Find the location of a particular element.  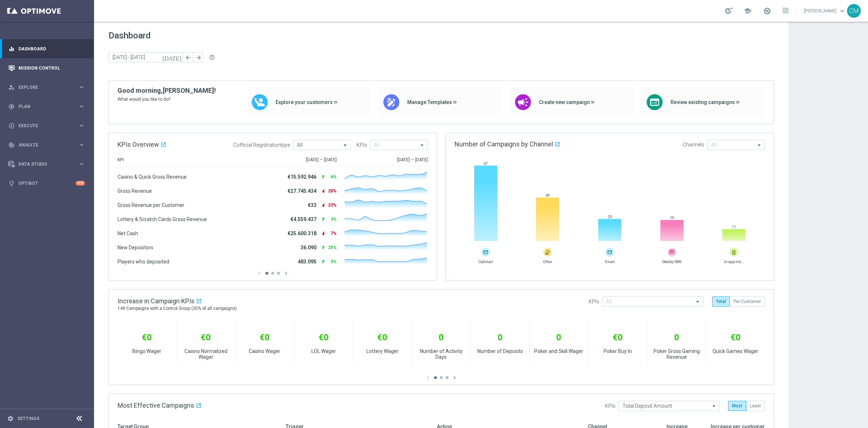

div: Data Studio is located at coordinates (43, 164).